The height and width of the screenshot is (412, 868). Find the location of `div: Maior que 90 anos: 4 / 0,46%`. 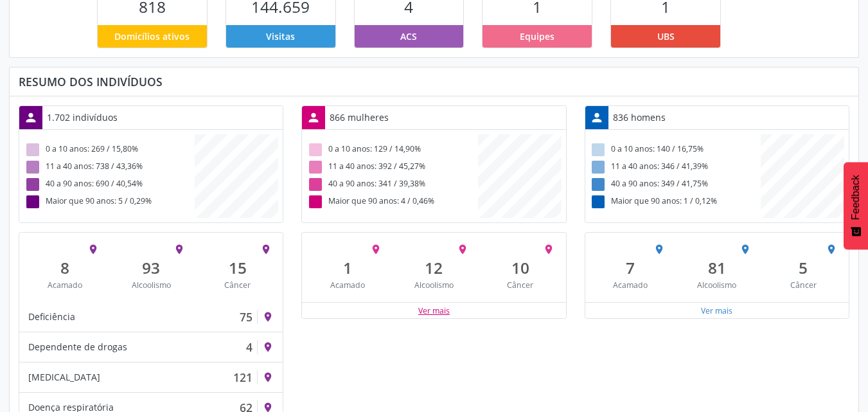

div: Maior que 90 anos: 4 / 0,46% is located at coordinates (392, 201).